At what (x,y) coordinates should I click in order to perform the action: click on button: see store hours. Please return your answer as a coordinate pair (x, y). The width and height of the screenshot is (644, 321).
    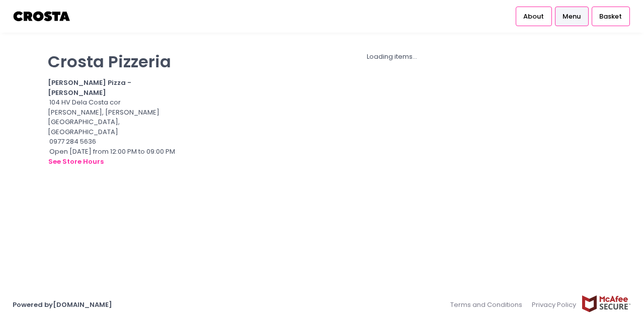
    Looking at the image, I should click on (76, 162).